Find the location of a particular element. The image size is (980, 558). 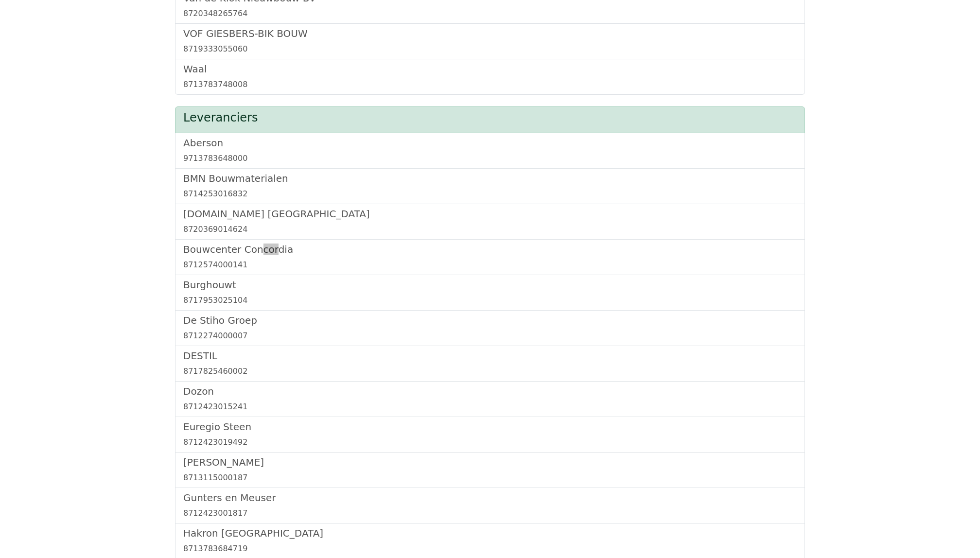

div: 8720369014624 is located at coordinates (490, 229).